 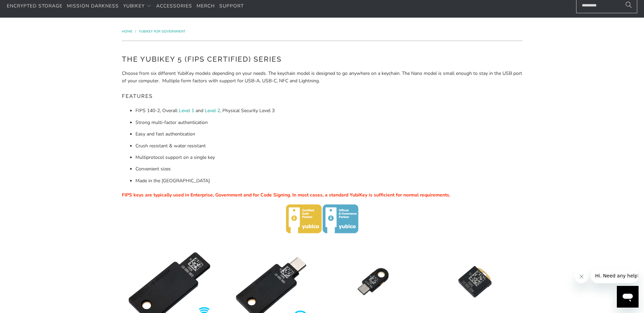 What do you see at coordinates (322, 96) in the screenshot?
I see `h5: Features` at bounding box center [322, 96].